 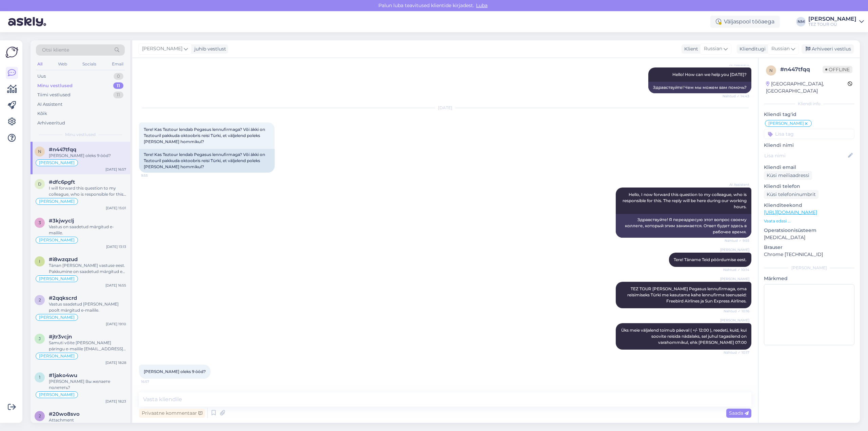 What do you see at coordinates (810, 134) in the screenshot?
I see `input: Lisa tag` at bounding box center [810, 134].